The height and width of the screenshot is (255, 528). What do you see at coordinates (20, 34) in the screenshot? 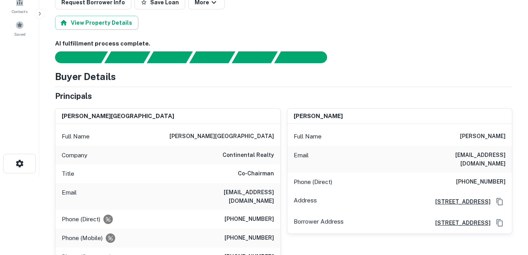
I see `span: Saved` at bounding box center [20, 34].